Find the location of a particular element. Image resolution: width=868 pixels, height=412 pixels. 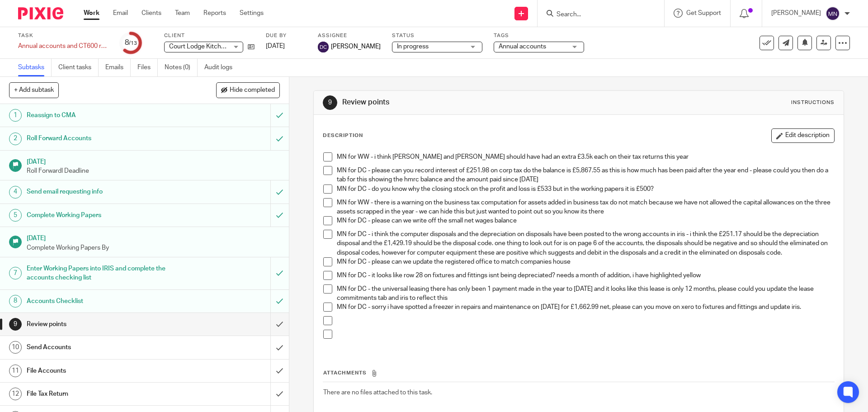

small: /13 is located at coordinates (133, 43).